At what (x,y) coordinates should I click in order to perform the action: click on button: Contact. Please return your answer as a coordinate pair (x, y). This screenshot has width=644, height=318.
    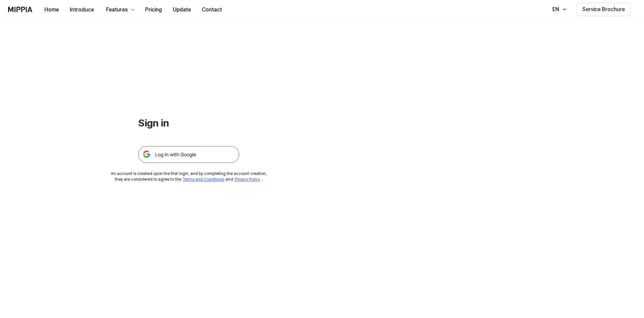
    Looking at the image, I should click on (212, 10).